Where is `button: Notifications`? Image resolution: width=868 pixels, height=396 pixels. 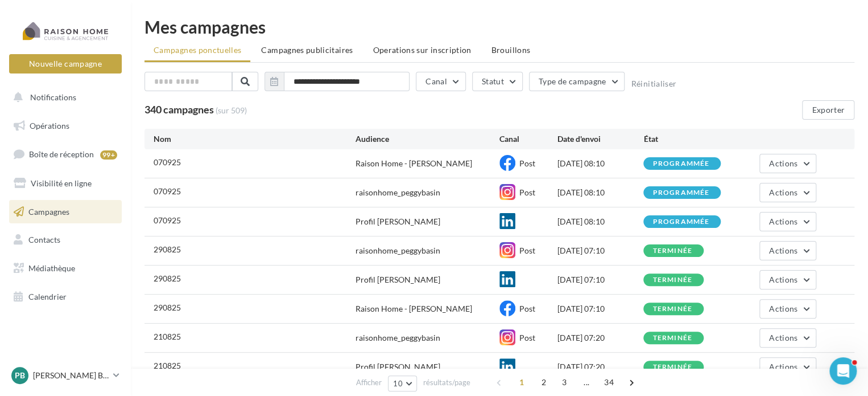 button: Notifications is located at coordinates (63, 97).